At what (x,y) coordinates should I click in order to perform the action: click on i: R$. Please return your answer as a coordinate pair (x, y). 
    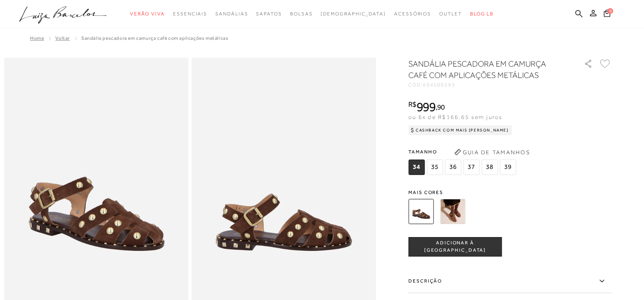
    Looking at the image, I should click on (412, 104).